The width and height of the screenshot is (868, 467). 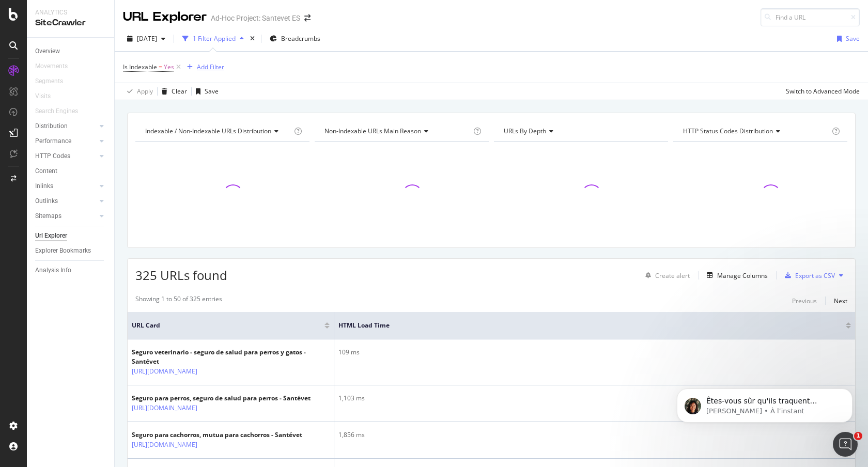 What do you see at coordinates (56, 66) in the screenshot?
I see `a: Movements` at bounding box center [56, 66].